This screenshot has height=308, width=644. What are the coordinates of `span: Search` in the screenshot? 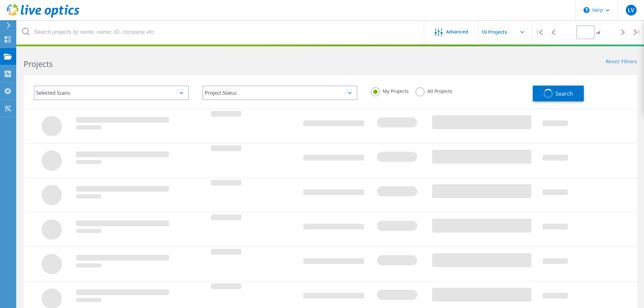 It's located at (564, 94).